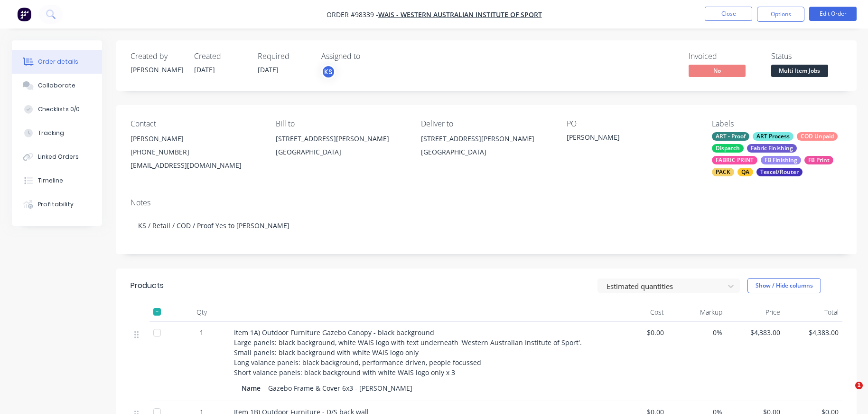 This screenshot has height=414, width=868. What do you see at coordinates (487, 202) in the screenshot?
I see `div: Notes` at bounding box center [487, 202].